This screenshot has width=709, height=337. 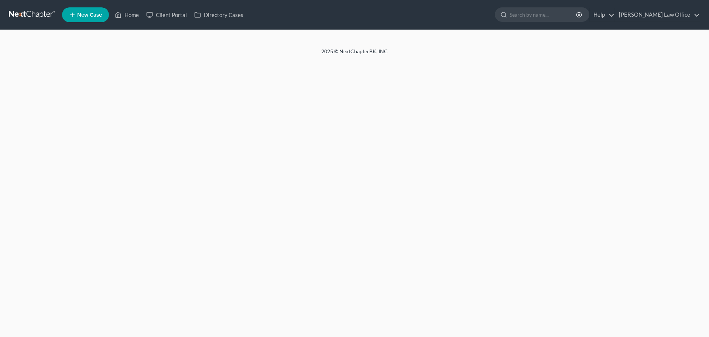 I want to click on span: New Case, so click(x=89, y=15).